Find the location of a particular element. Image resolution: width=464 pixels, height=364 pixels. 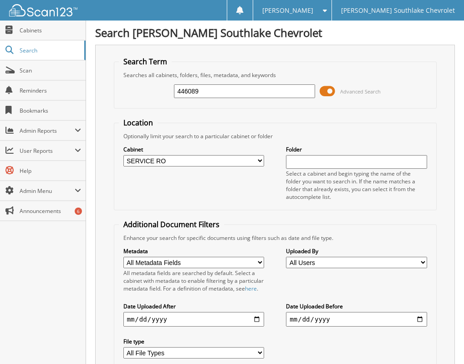

a: here is located at coordinates (251, 288).